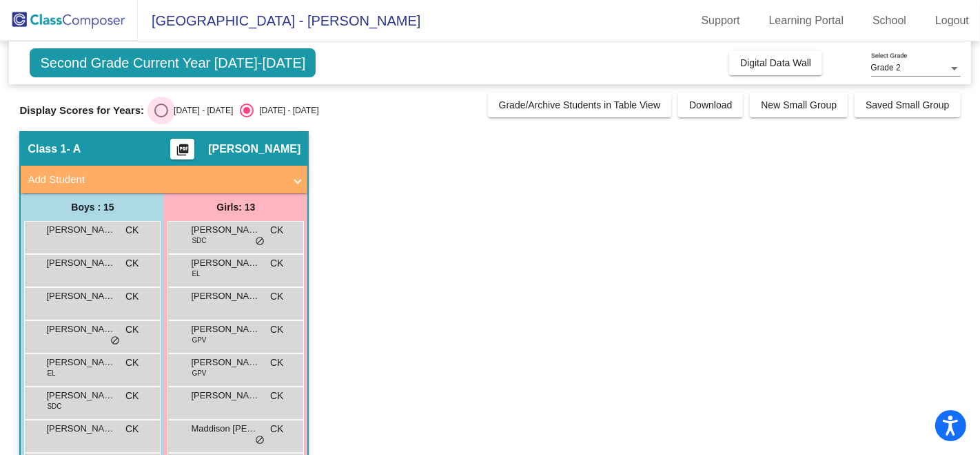 The height and width of the screenshot is (455, 980). Describe the element at coordinates (775, 62) in the screenshot. I see `button: Digital Data Wall` at that location.